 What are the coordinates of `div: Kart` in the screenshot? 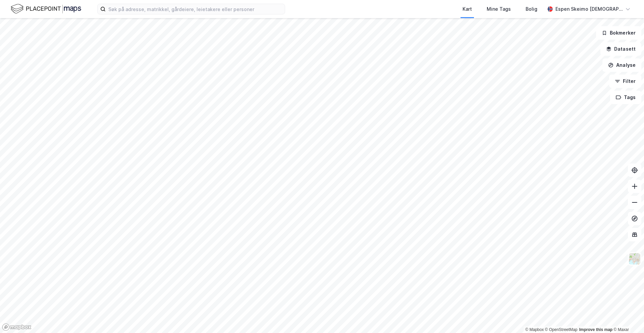 It's located at (468, 9).